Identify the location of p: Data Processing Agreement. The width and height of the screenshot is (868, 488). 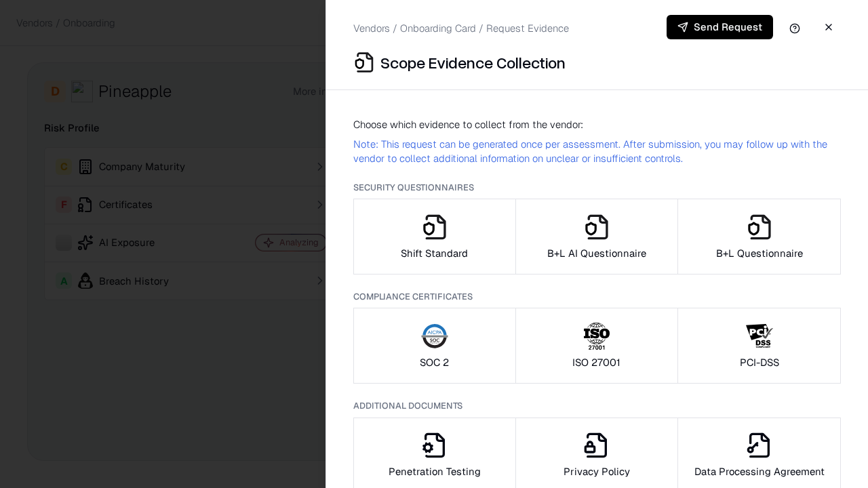
(759, 471).